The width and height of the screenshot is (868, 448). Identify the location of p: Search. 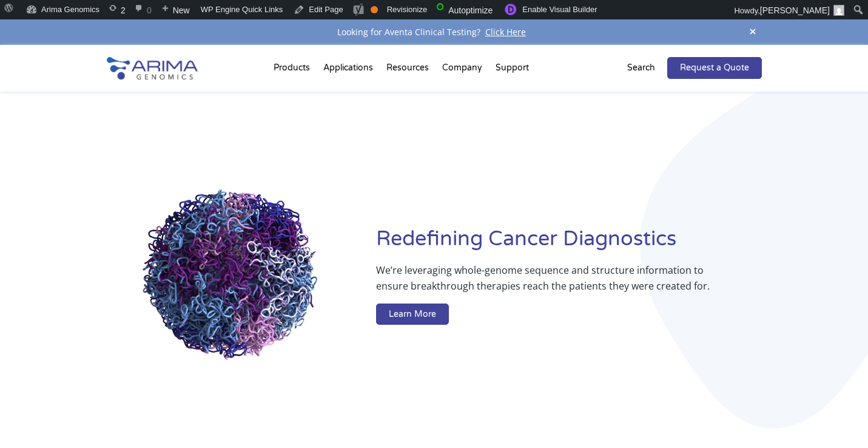
(641, 68).